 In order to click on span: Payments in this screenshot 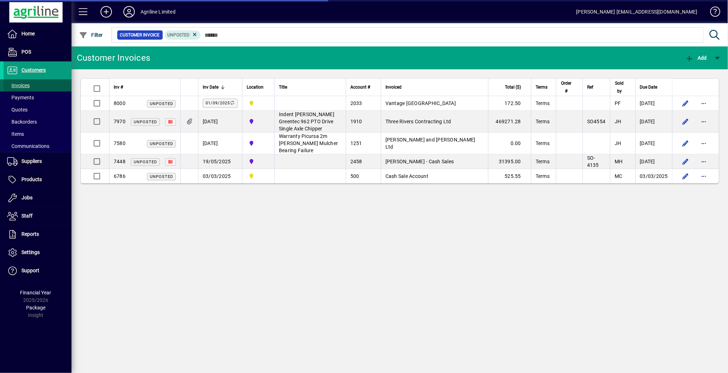, I will do `click(20, 98)`.